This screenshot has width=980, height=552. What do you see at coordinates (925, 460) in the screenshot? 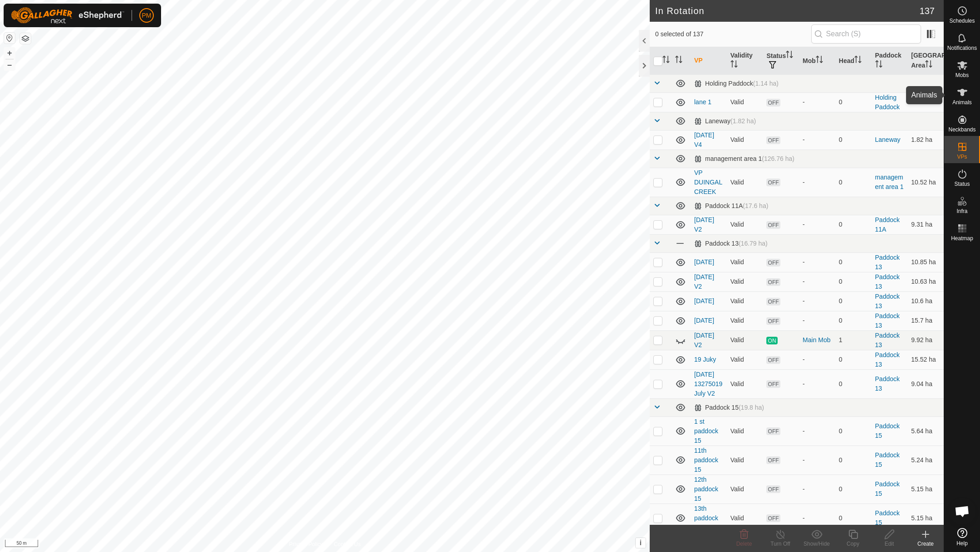
I see `td: 5.24 ha` at bounding box center [925, 460].